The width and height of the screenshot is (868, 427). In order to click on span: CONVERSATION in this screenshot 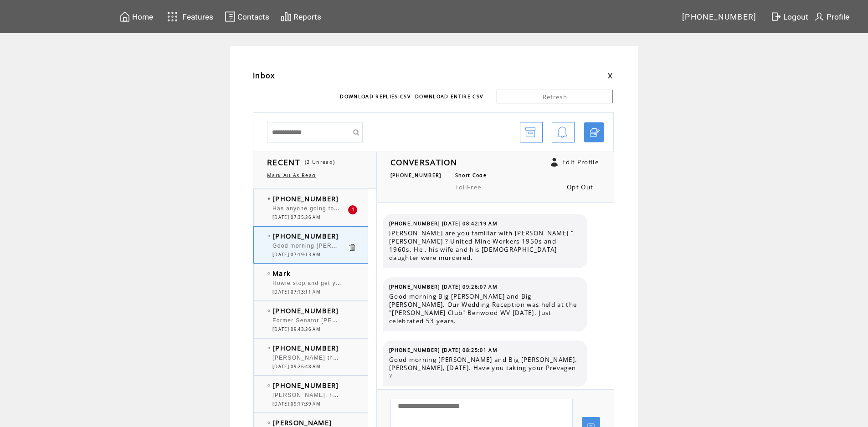, I will do `click(423, 162)`.